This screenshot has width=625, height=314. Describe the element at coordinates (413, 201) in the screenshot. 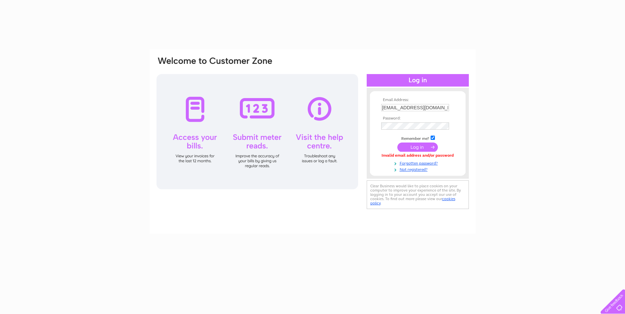

I see `a: cookies policy` at that location.